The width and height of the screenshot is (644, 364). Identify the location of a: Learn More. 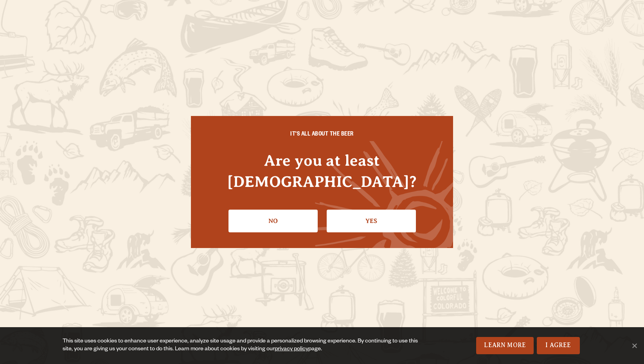
(504, 345).